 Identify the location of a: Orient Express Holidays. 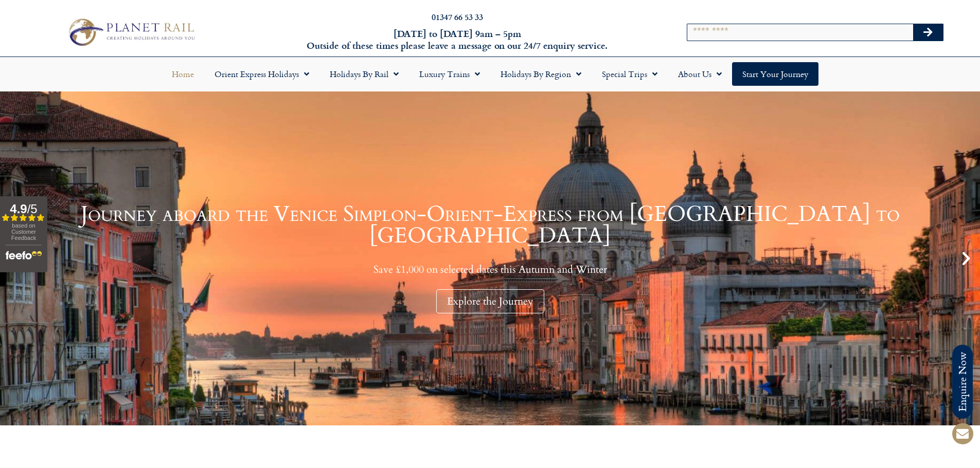
(262, 74).